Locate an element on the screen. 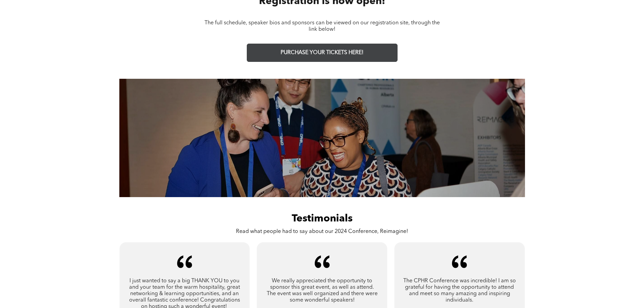  span: Testimonials is located at coordinates (322, 219).